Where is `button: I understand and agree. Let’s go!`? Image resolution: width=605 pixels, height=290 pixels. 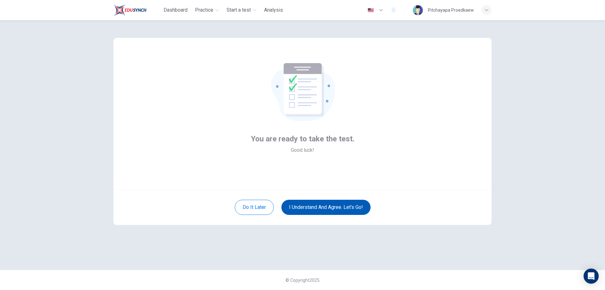
button: I understand and agree. Let’s go! is located at coordinates (326, 207).